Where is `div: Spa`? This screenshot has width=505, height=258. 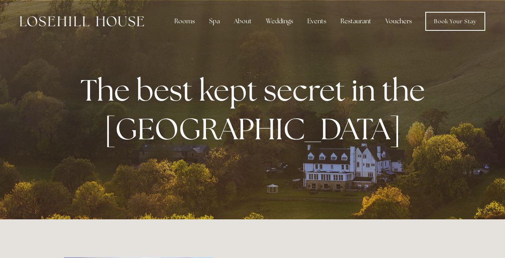
div: Spa is located at coordinates (214, 21).